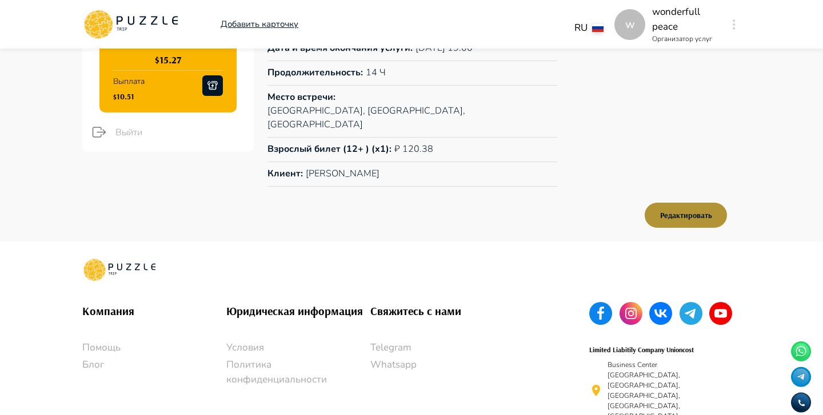  Describe the element at coordinates (129, 97) in the screenshot. I see `h1: $10.51` at that location.